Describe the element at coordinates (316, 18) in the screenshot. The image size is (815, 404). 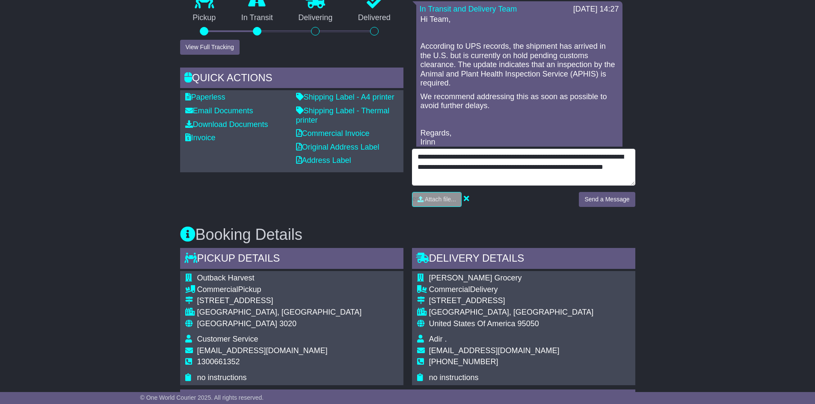
I see `p: Delivering` at that location.